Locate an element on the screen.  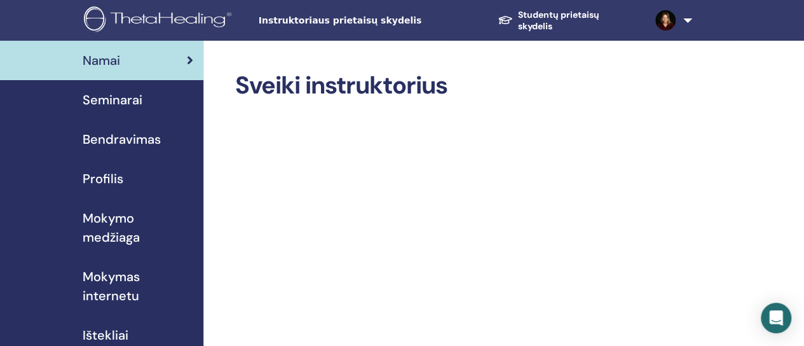
img: graduation-cap-white.svg is located at coordinates (506, 20).